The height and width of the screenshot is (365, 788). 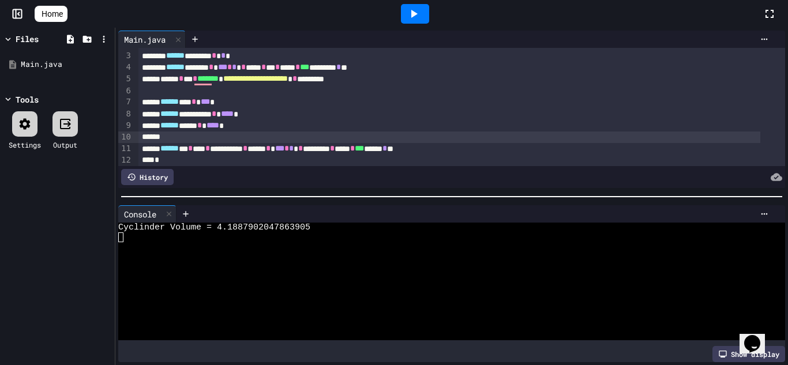 What do you see at coordinates (125, 79) in the screenshot?
I see `div: 5` at bounding box center [125, 79].